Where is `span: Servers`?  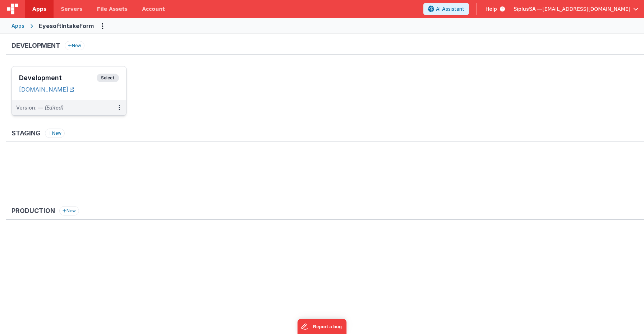 span: Servers is located at coordinates (72, 9).